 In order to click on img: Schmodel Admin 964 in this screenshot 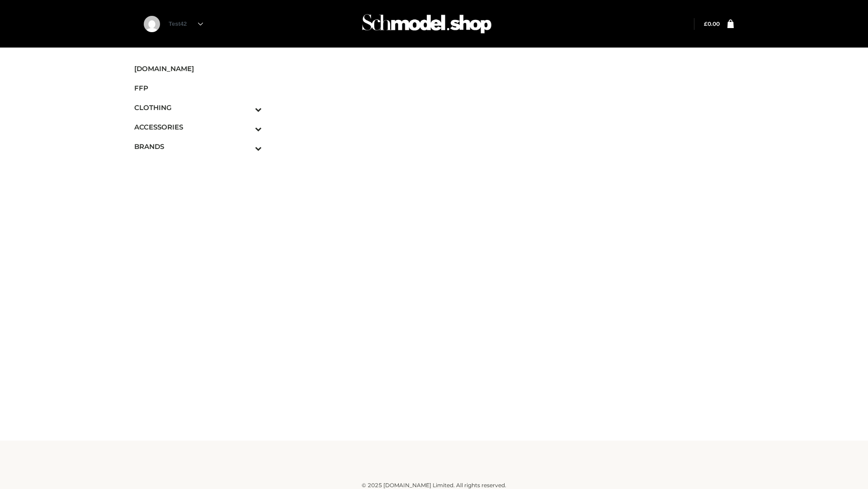, I will do `click(427, 24)`.